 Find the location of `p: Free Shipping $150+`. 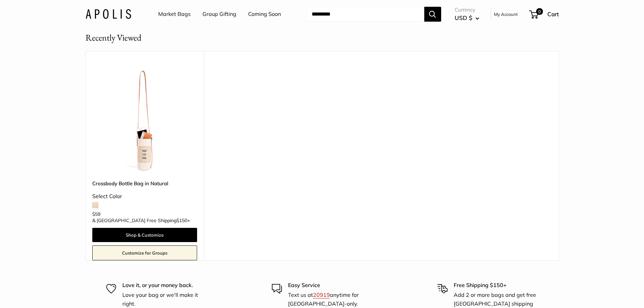

p: Free Shipping $150+ is located at coordinates (496, 285).